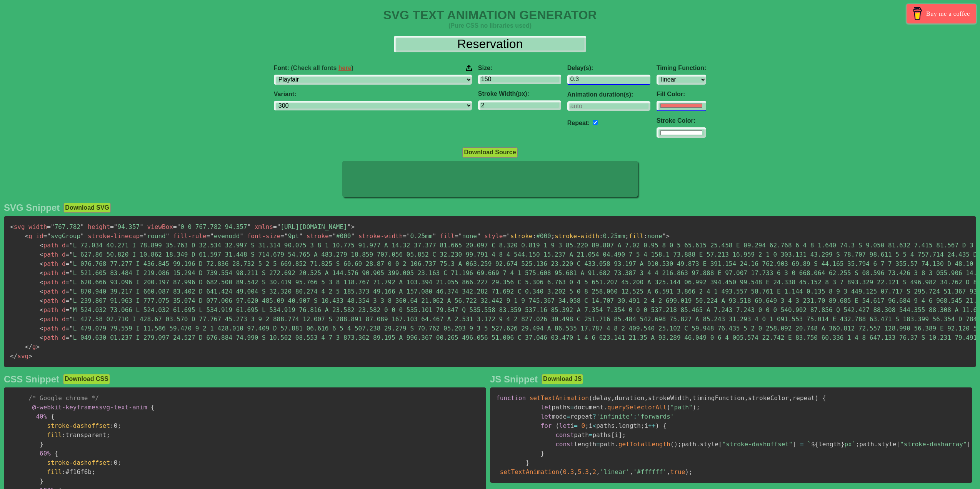  What do you see at coordinates (18, 227) in the screenshot?
I see `span: svg` at bounding box center [18, 227].